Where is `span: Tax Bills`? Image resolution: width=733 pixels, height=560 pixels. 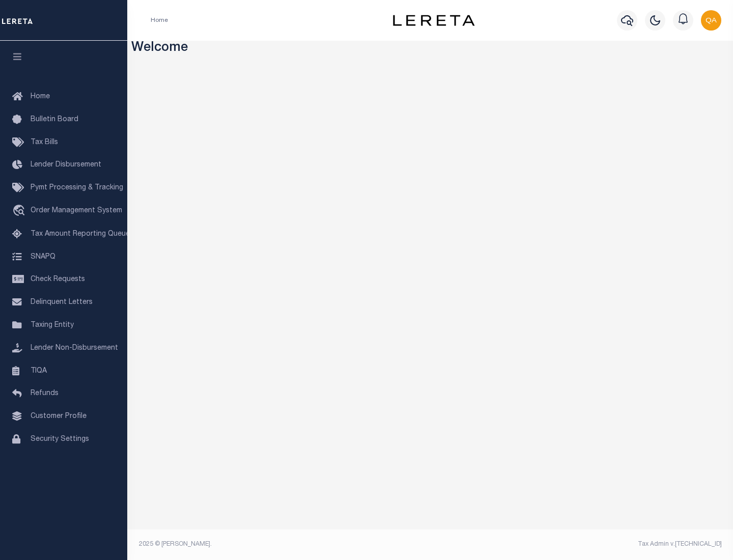 span: Tax Bills is located at coordinates (44, 143).